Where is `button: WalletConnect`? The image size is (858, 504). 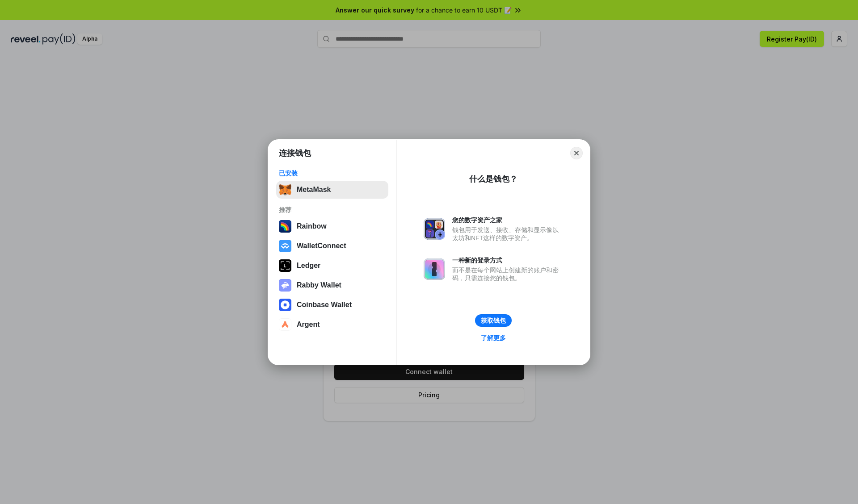
button: WalletConnect is located at coordinates (332, 246).